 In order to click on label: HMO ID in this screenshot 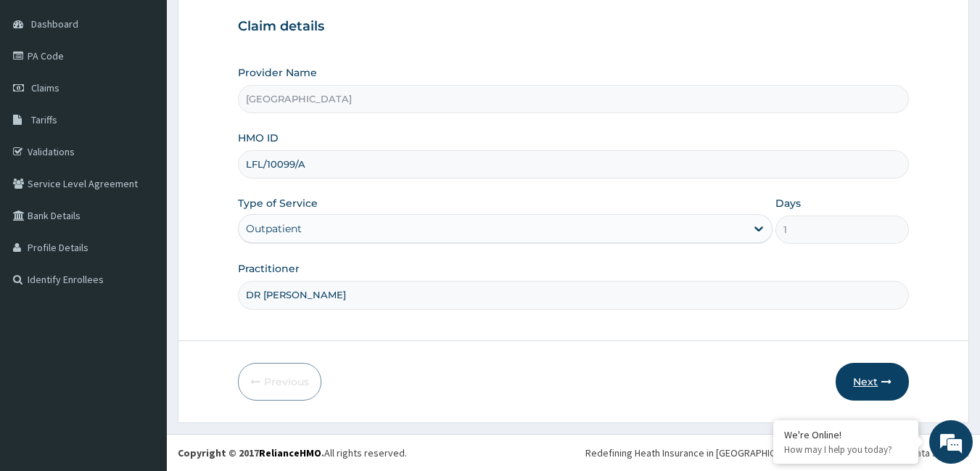, I will do `click(258, 138)`.